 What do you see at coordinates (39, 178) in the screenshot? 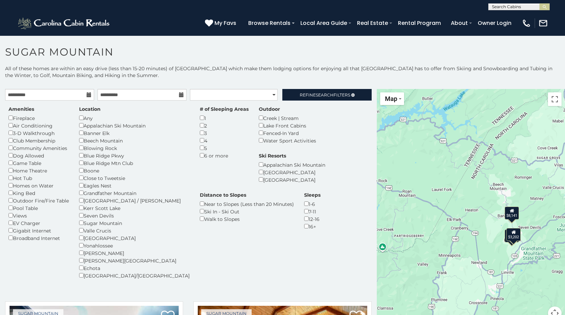
I see `div: Hot Tub` at bounding box center [39, 178].